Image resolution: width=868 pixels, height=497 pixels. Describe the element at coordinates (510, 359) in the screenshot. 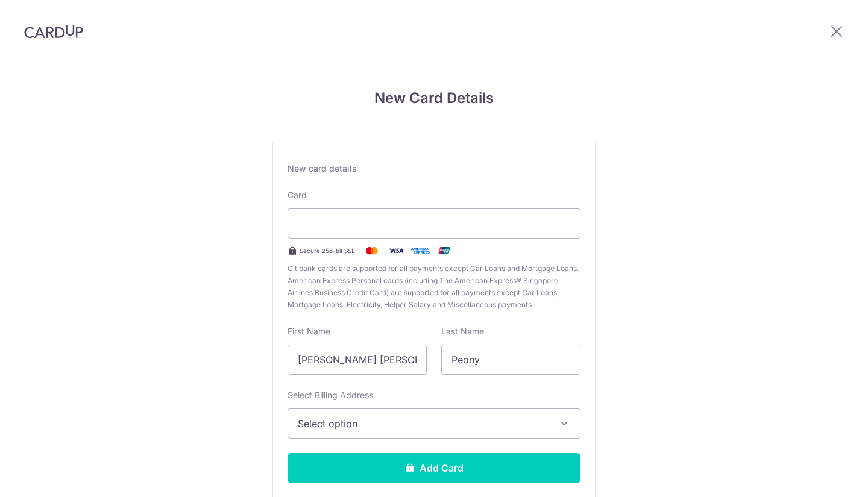

I see `input: Cardholder Last Name` at that location.